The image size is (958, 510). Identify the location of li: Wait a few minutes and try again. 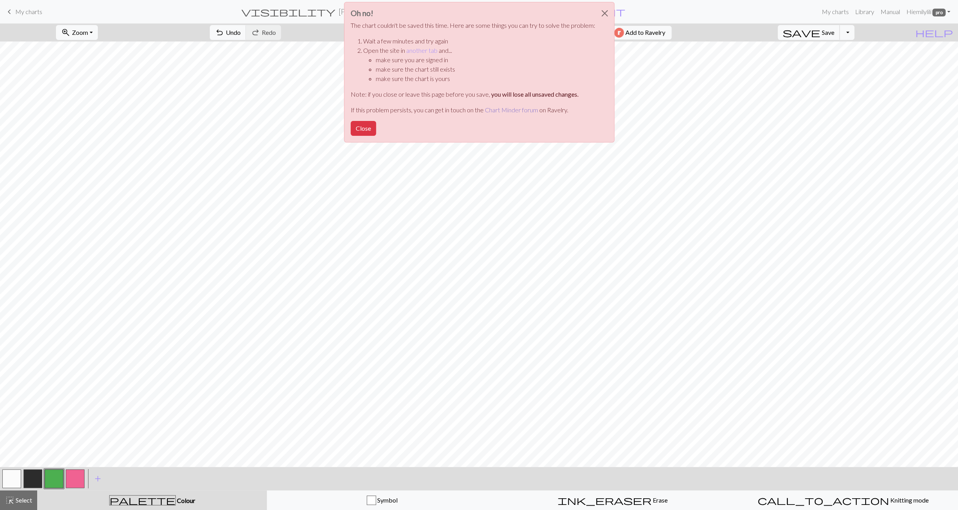
(479, 41).